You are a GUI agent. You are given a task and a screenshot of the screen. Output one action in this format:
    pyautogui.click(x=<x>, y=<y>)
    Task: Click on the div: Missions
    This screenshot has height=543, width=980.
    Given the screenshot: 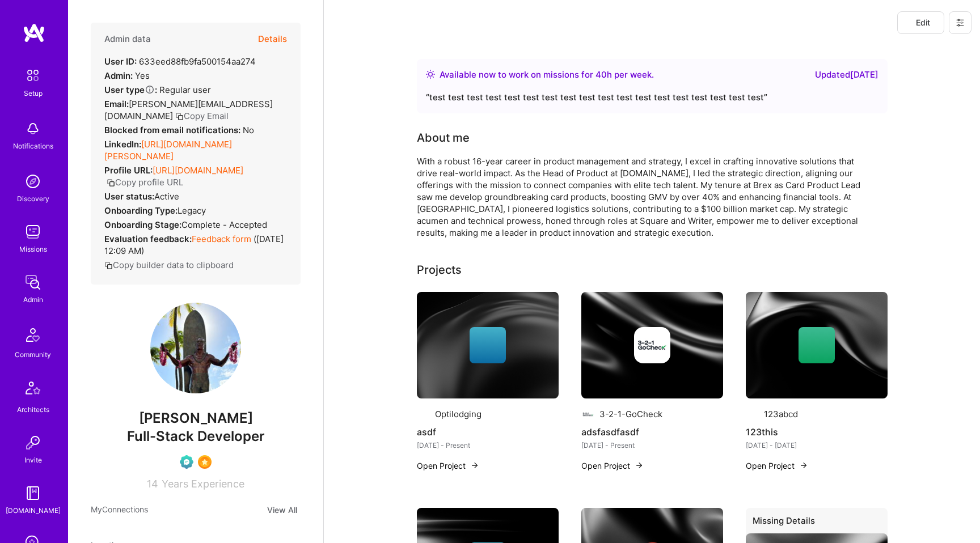 What is the action you would take?
    pyautogui.click(x=33, y=249)
    